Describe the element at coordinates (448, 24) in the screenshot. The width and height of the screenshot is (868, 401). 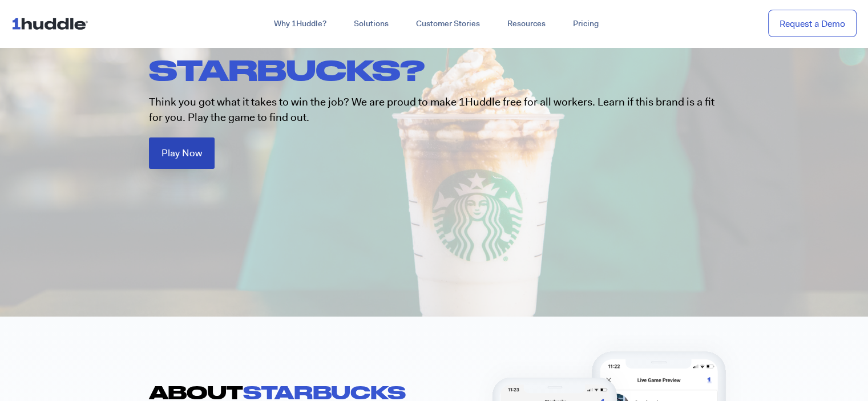
I see `a: Customer Stories` at that location.